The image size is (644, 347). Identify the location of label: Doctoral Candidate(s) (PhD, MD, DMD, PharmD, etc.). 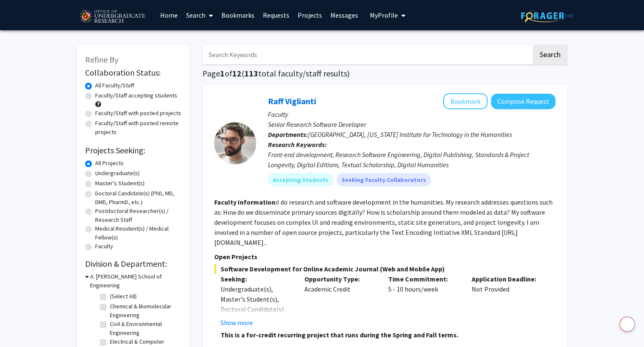
(138, 197).